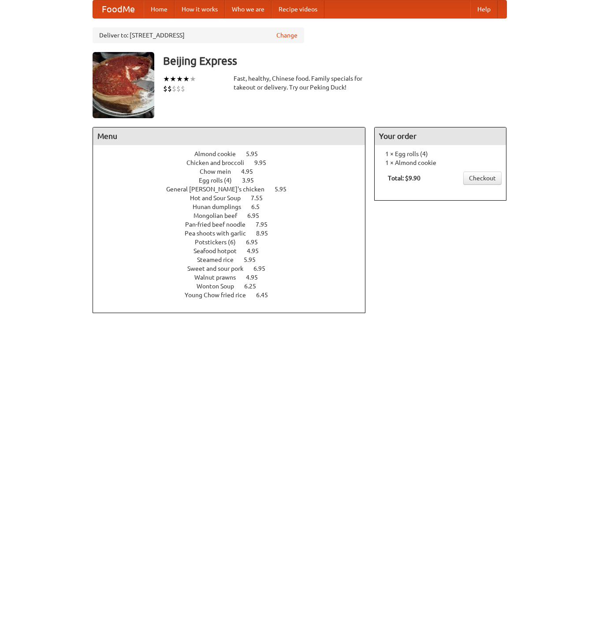 This screenshot has width=599, height=624. Describe the element at coordinates (220, 251) in the screenshot. I see `span: Seafood hotpot` at that location.